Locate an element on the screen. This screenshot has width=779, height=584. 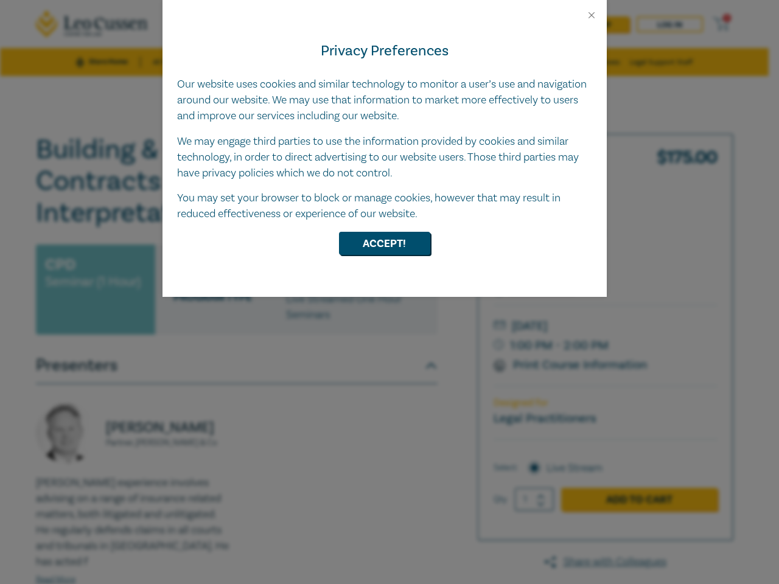
button: Close is located at coordinates (592, 15).